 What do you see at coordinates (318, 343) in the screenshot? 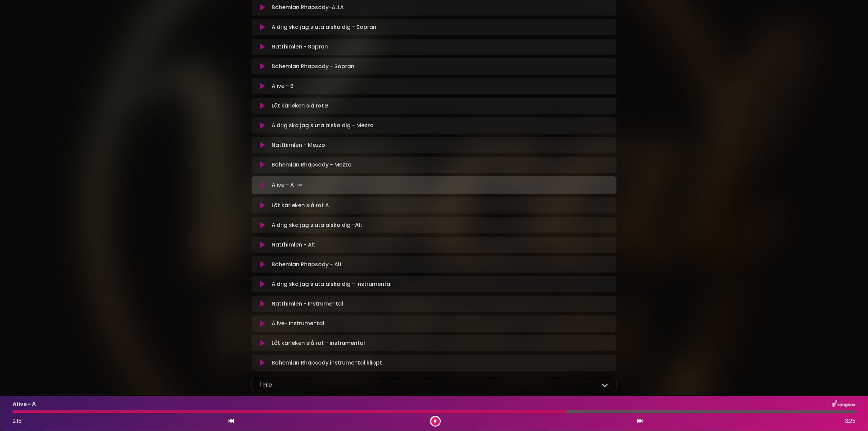
I see `p: Låt kärleken slå rot - instrumental` at bounding box center [318, 343].